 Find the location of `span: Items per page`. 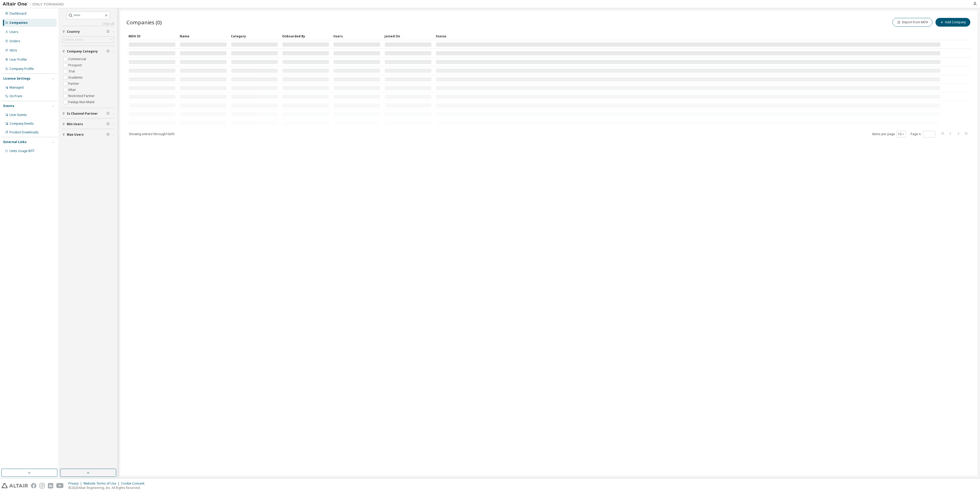

span: Items per page is located at coordinates (889, 134).